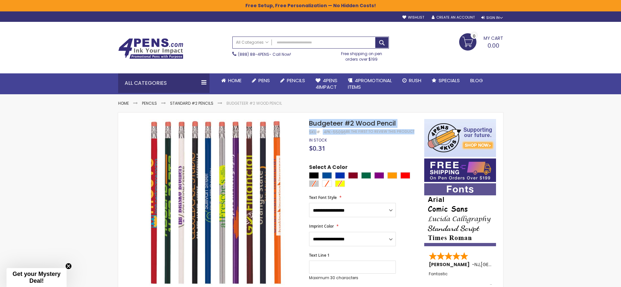 This screenshot has height=287, width=621. Describe the element at coordinates (481, 41) in the screenshot. I see `a: 0.00 0` at that location.